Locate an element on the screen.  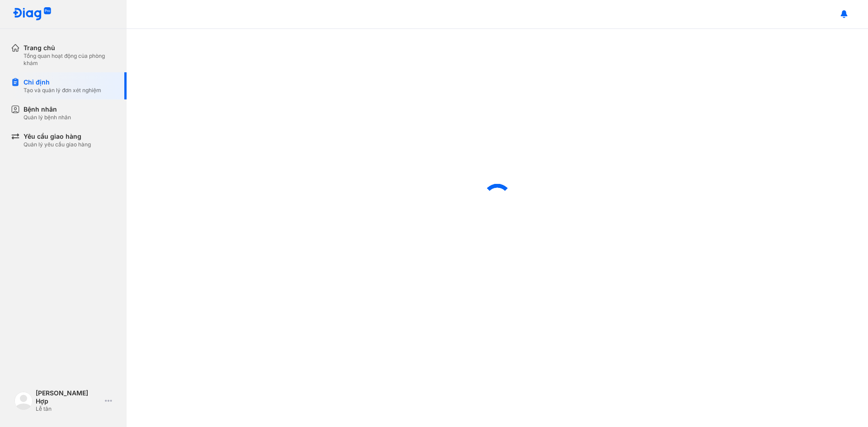
div: Bệnh nhân is located at coordinates (47, 109).